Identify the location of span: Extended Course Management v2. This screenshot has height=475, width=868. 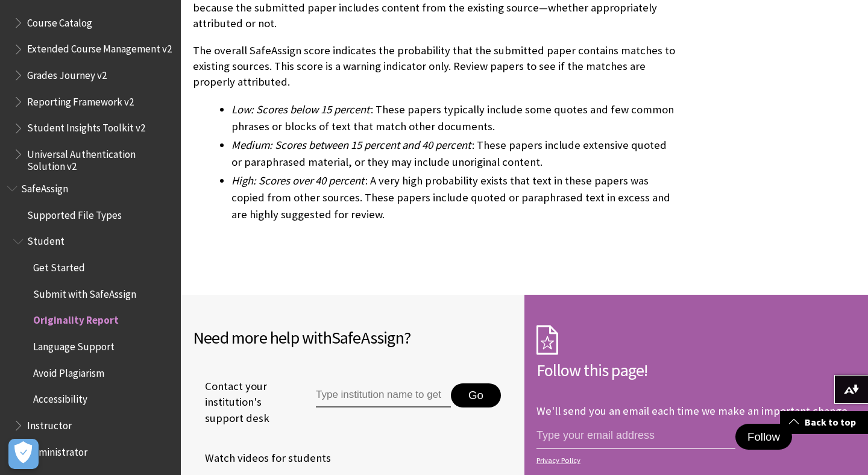
(100, 47).